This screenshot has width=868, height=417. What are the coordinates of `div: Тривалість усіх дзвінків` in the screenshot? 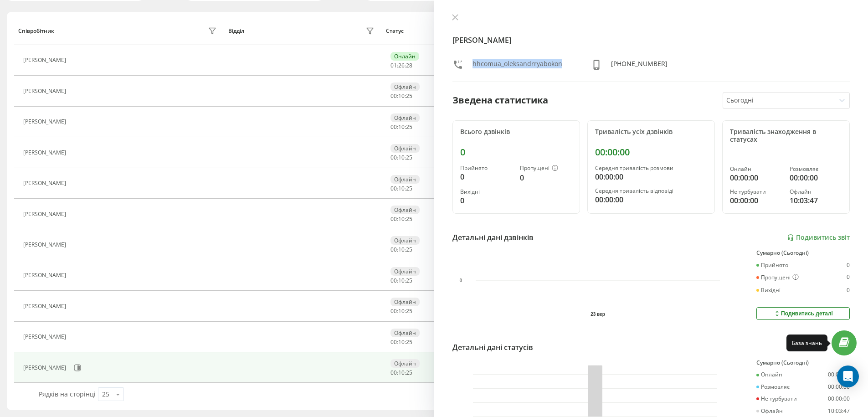 It's located at (651, 132).